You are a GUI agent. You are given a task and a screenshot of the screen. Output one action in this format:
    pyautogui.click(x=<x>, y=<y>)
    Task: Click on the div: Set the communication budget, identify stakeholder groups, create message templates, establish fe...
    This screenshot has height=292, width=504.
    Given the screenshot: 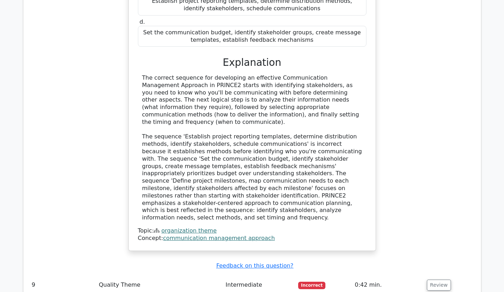 What is the action you would take?
    pyautogui.click(x=252, y=36)
    